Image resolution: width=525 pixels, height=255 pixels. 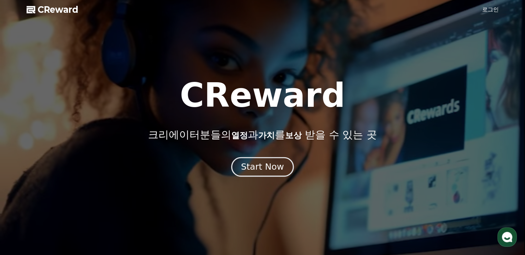 I want to click on div: Start Now, so click(x=262, y=167).